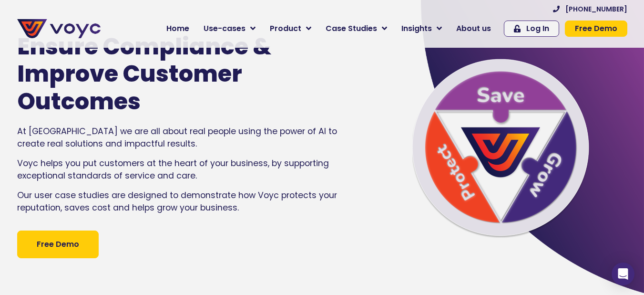 The width and height of the screenshot is (644, 295). I want to click on span: Use-cases, so click(224, 28).